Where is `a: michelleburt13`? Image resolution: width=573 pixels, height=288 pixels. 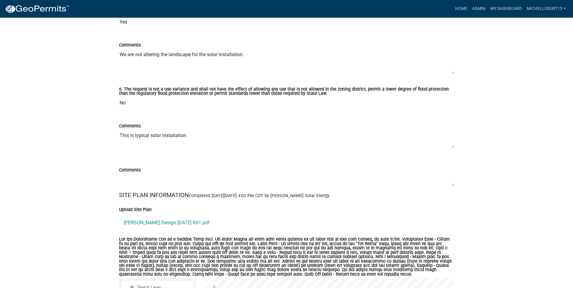
a: michelleburt13 is located at coordinates (546, 9).